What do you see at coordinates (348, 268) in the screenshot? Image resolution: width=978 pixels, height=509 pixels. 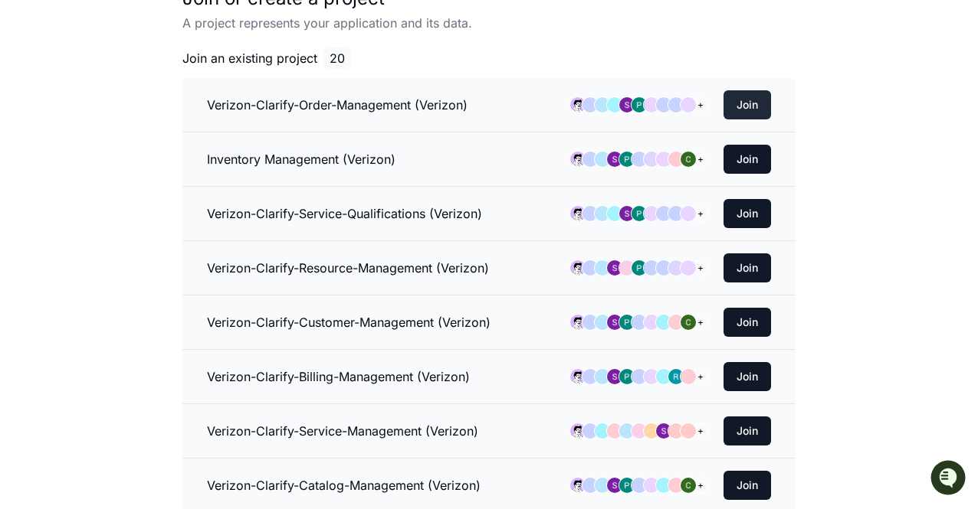 I see `h3: Verizon-Clarify-Resource-Management (Verizon)` at bounding box center [348, 268].